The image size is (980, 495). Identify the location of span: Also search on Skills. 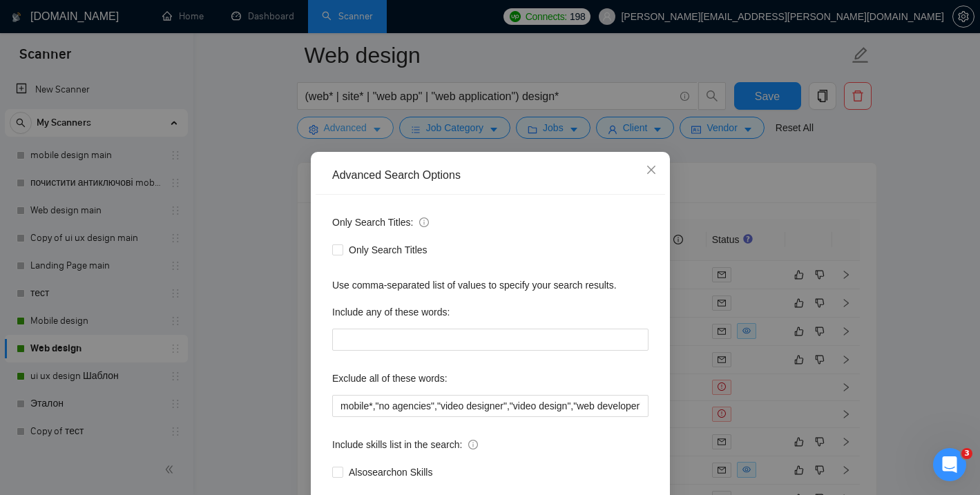
(390, 472).